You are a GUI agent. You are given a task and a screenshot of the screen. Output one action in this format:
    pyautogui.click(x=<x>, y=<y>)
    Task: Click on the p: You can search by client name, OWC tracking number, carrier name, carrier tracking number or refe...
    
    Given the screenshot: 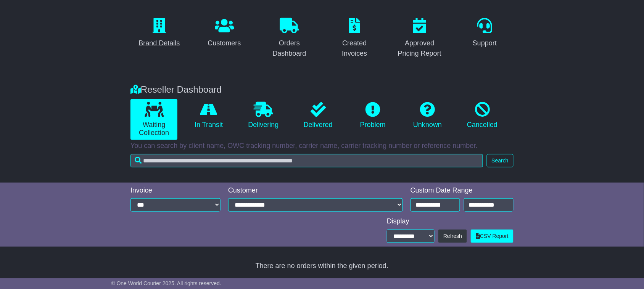 What is the action you would take?
    pyautogui.click(x=322, y=146)
    